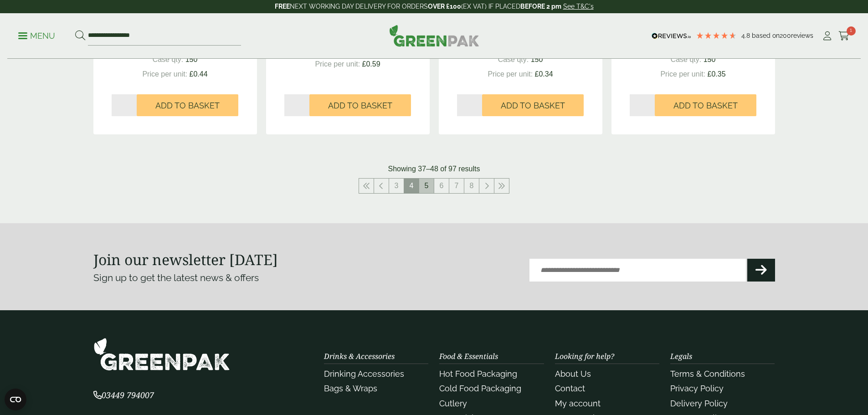  I want to click on span: 4, so click(411, 186).